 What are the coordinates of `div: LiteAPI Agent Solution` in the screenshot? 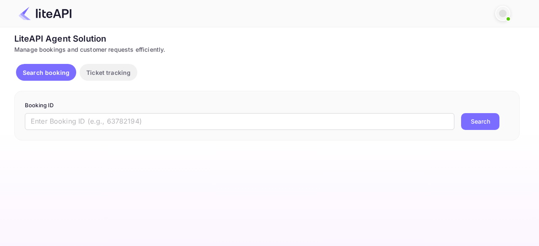 It's located at (267, 39).